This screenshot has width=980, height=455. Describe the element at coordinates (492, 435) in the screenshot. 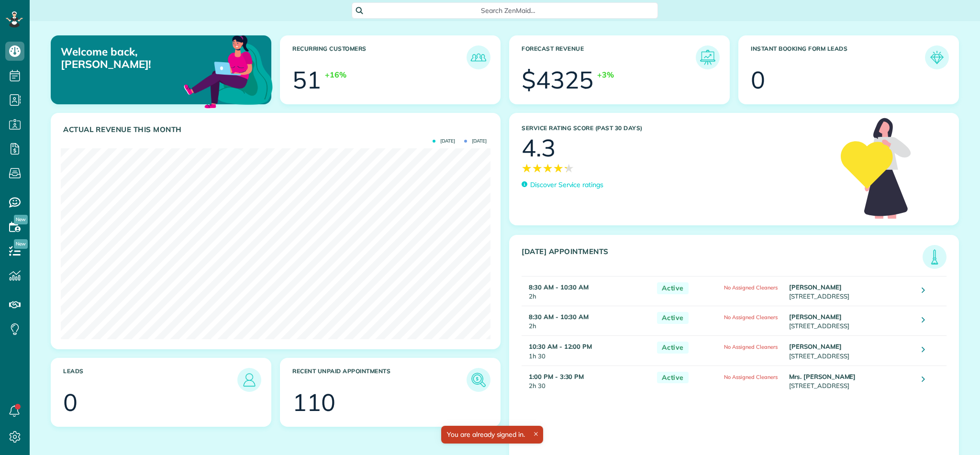

I see `div: You are already signed in.` at that location.